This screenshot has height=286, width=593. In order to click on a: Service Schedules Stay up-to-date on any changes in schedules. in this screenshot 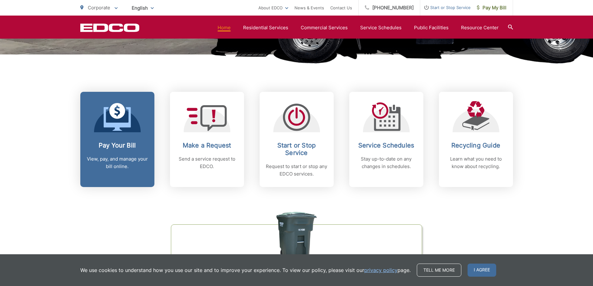, I will do `click(386, 139)`.